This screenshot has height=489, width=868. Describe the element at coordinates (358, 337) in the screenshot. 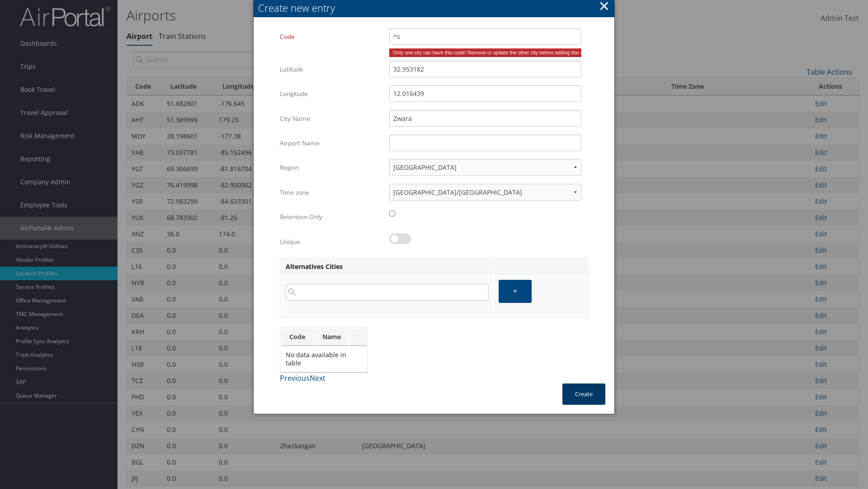

I see `th: : activate to sort column ascending` at that location.